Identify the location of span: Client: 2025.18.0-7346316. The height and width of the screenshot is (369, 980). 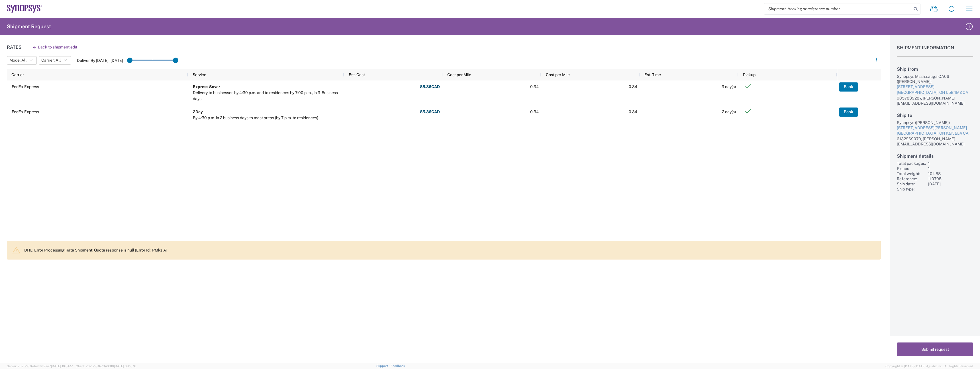
(106, 366).